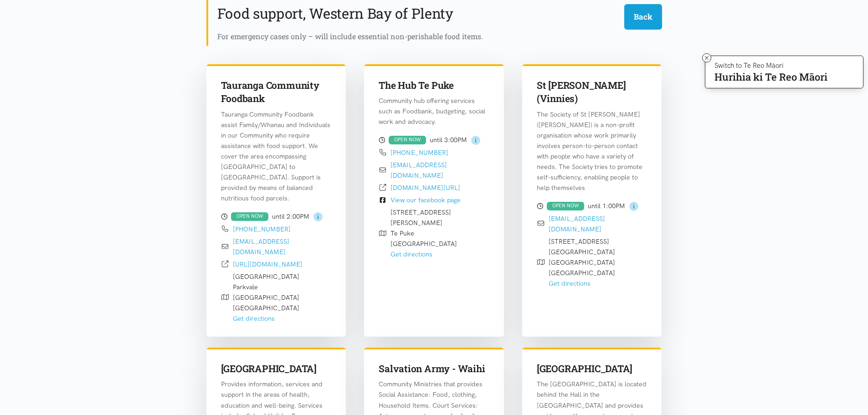 This screenshot has height=415, width=868. I want to click on h2: Food support, Western Bay of Plenty, so click(335, 14).